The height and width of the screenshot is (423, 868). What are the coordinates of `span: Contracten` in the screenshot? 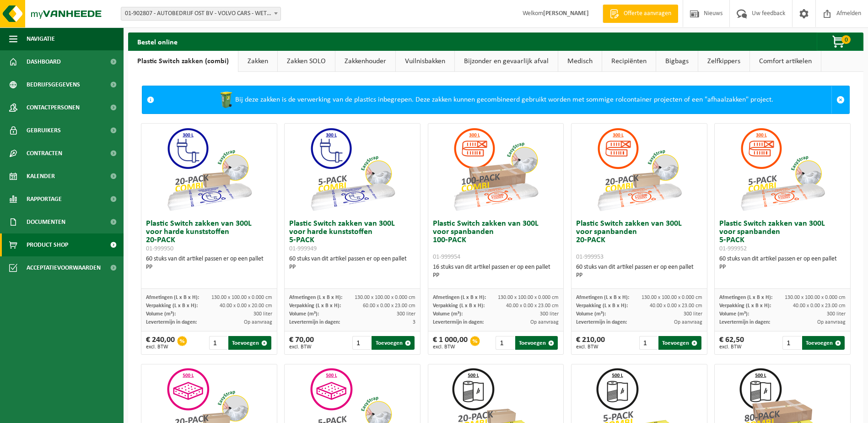 It's located at (45, 153).